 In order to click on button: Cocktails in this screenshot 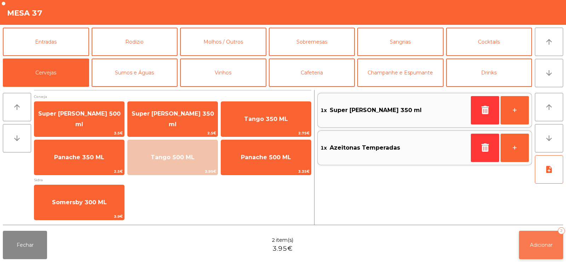, I will do `click(490, 42)`.